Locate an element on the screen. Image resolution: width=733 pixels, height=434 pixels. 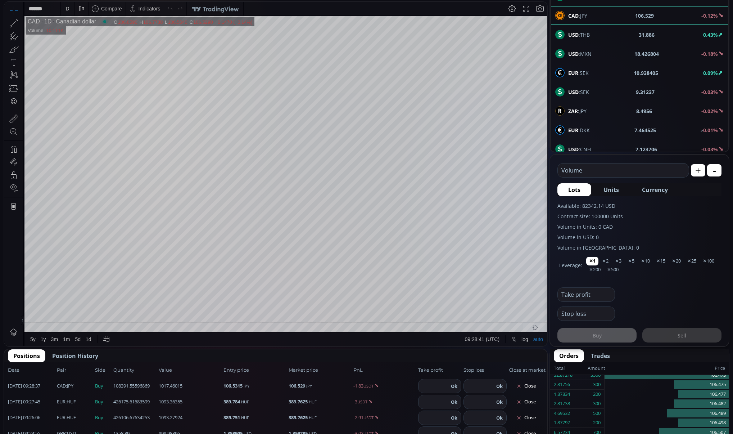
button: ✕20 is located at coordinates (676, 261).